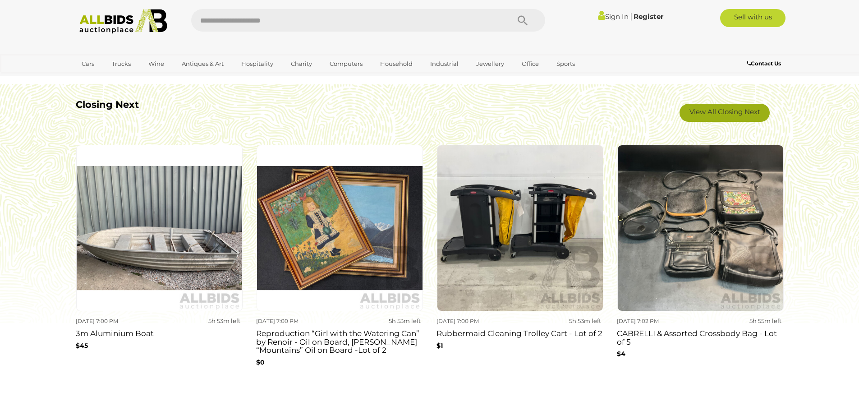  I want to click on a: Antiques & Art, so click(202, 64).